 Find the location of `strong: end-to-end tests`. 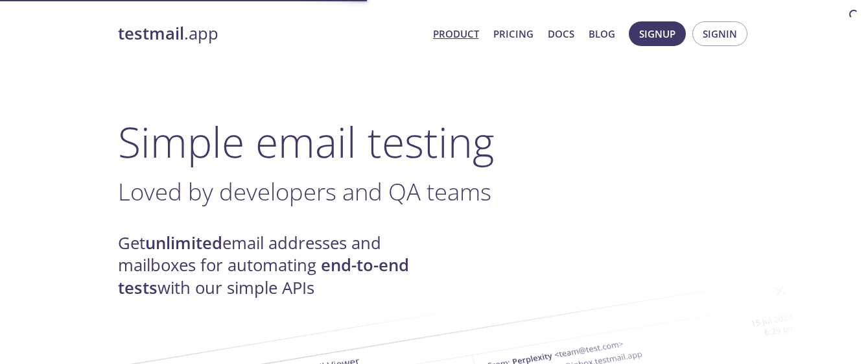

strong: end-to-end tests is located at coordinates (263, 275).